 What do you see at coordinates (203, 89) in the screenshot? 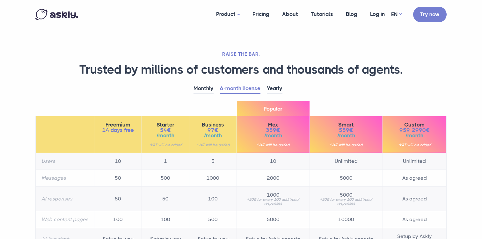
I see `a: Monthly` at bounding box center [203, 89].